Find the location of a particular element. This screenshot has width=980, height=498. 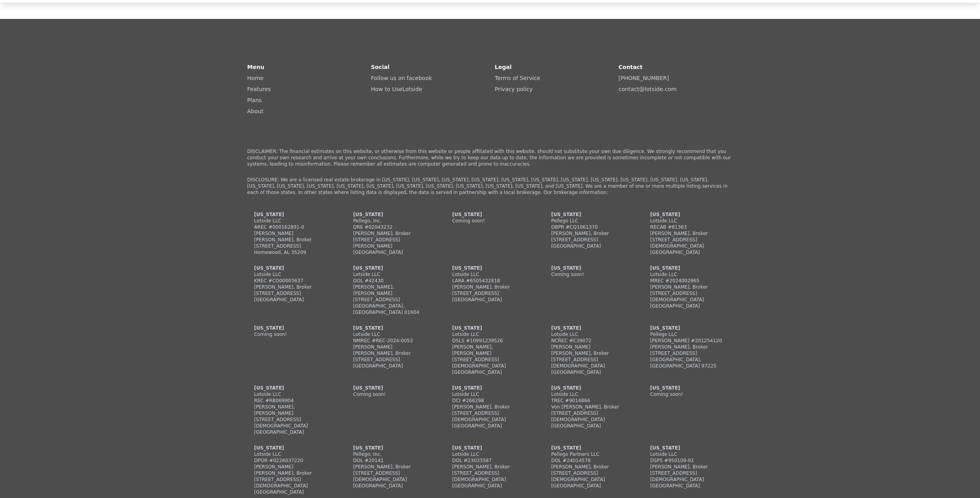

div: DOL #20141 is located at coordinates (391, 460).